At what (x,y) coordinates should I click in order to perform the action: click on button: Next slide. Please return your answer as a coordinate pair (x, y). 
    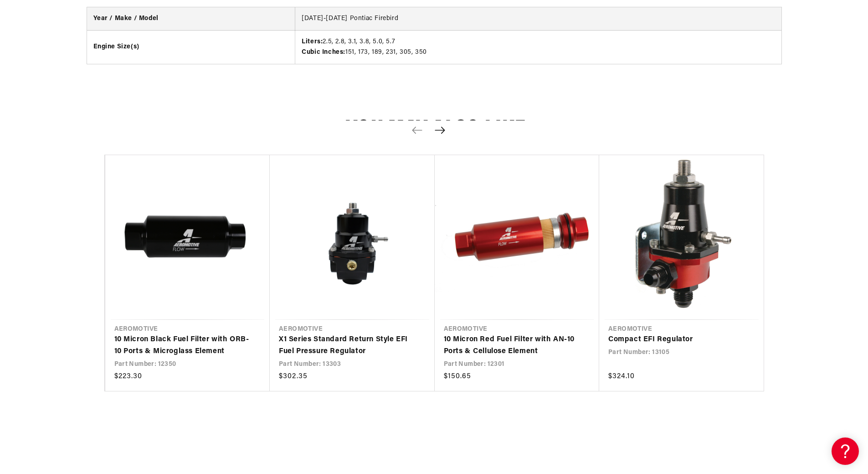
    Looking at the image, I should click on (440, 130).